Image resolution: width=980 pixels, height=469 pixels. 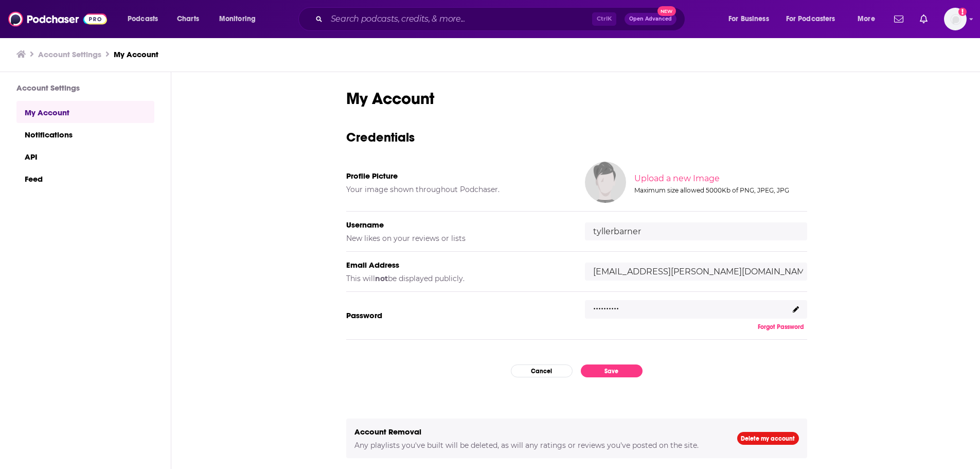 What do you see at coordinates (577, 99) in the screenshot?
I see `h1: My Account` at bounding box center [577, 99].